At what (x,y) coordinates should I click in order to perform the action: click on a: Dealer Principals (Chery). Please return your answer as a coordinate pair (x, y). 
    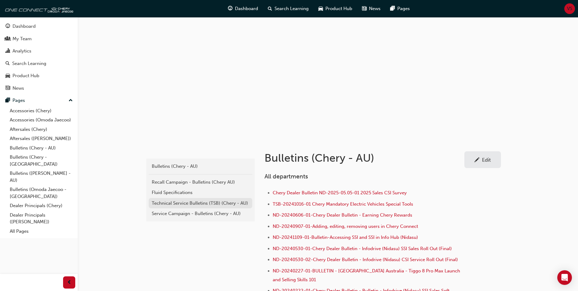
    Looking at the image, I should click on (41, 205).